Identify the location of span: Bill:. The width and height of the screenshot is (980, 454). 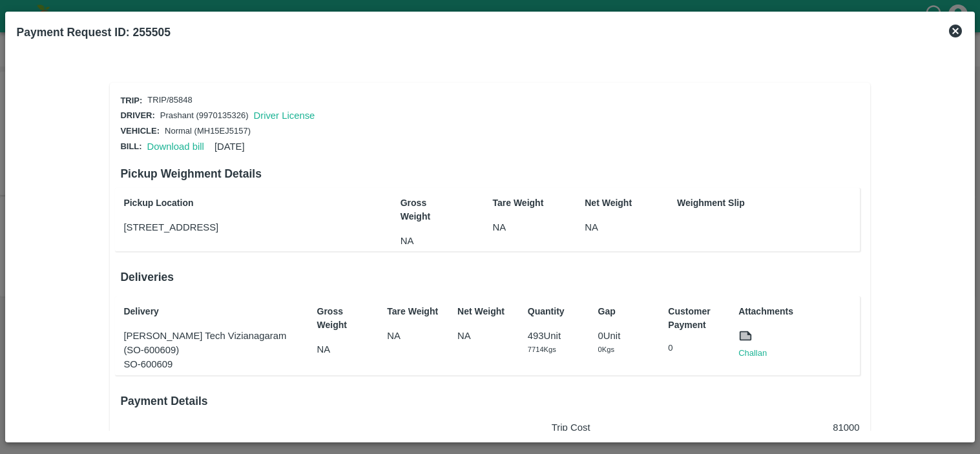
(131, 146).